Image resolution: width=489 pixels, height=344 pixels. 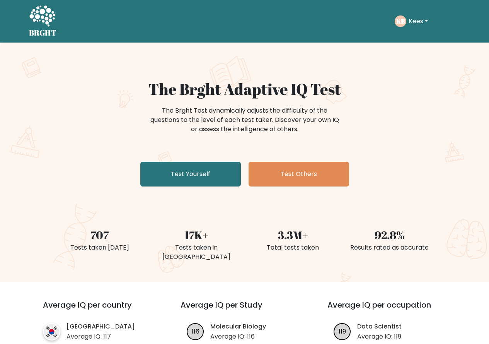 I want to click on div: Results rated as accurate, so click(x=390, y=247).